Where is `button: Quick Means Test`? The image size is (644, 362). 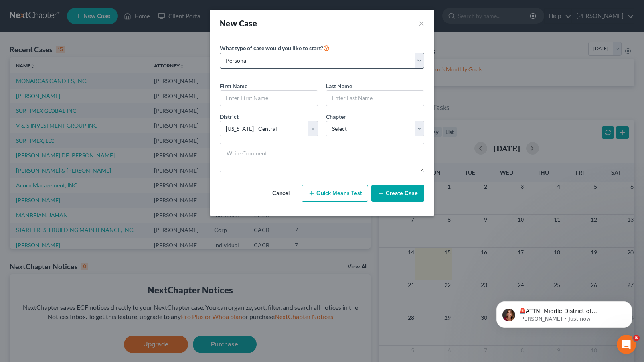
button: Quick Means Test is located at coordinates (334, 194).